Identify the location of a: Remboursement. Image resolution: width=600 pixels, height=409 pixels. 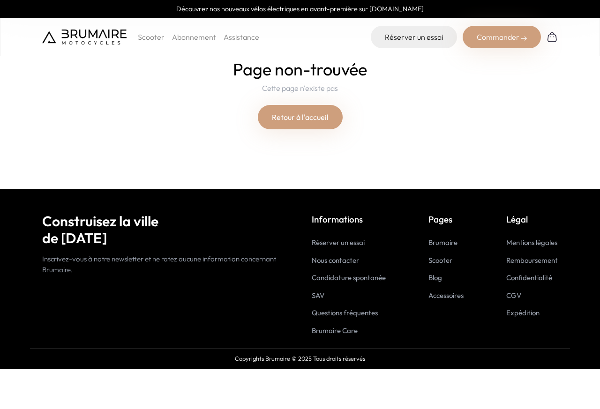
(532, 260).